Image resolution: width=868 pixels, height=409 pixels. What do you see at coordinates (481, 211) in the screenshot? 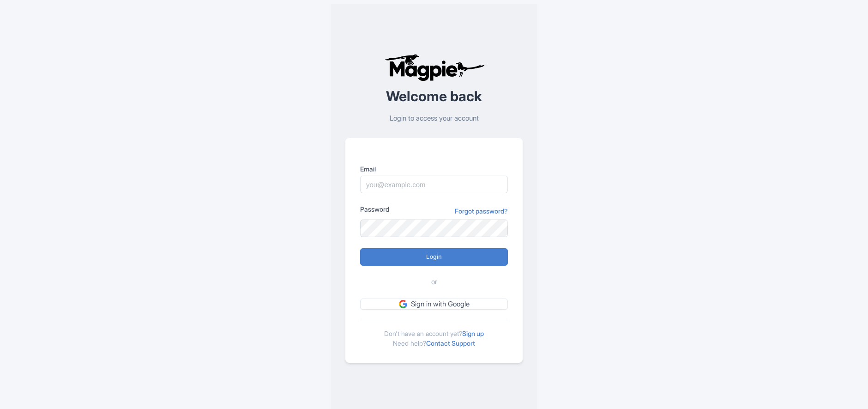
I see `a: Forgot password?` at bounding box center [481, 211].